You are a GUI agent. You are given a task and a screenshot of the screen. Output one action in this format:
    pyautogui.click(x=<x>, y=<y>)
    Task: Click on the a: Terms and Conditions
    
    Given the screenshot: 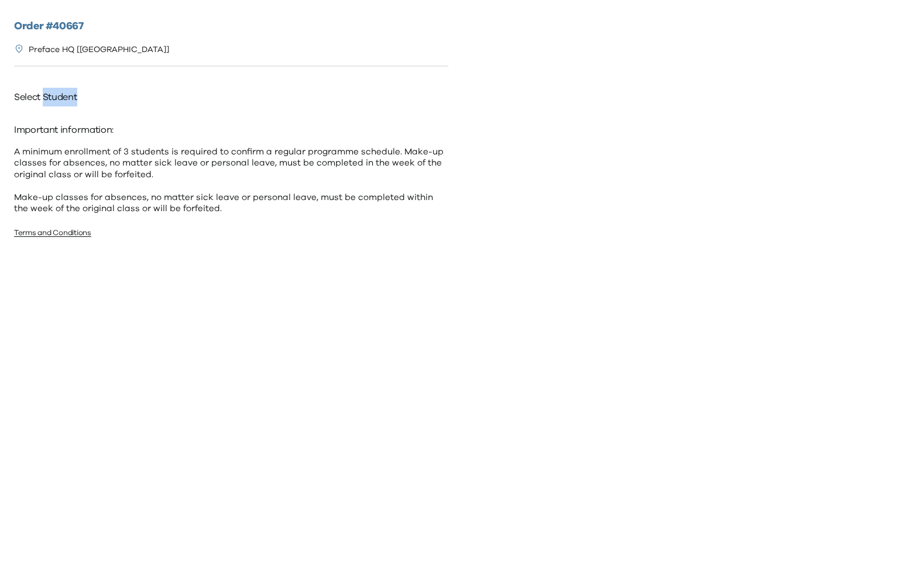 What is the action you would take?
    pyautogui.click(x=53, y=233)
    